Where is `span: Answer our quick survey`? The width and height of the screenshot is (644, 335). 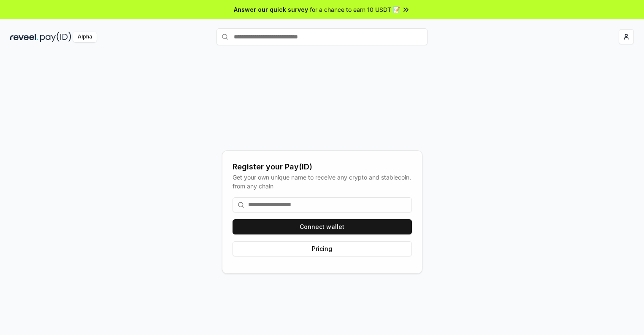
span: Answer our quick survey is located at coordinates (271, 9).